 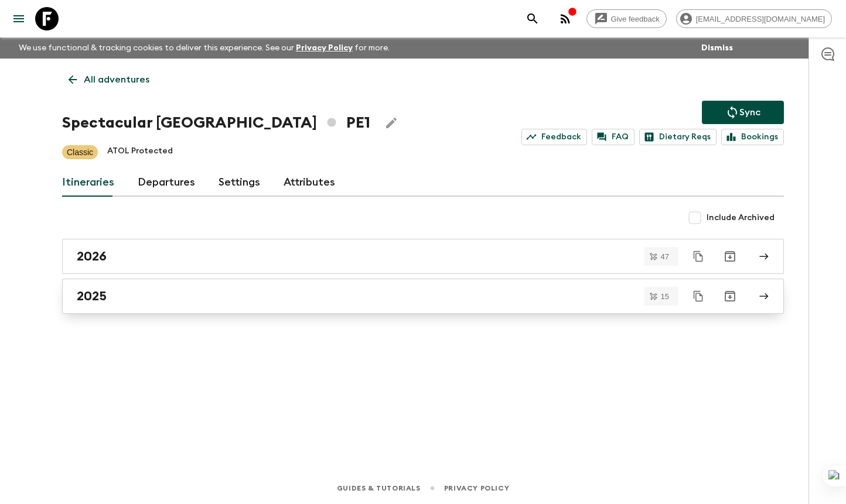 I want to click on p: ATOL Protected, so click(x=140, y=152).